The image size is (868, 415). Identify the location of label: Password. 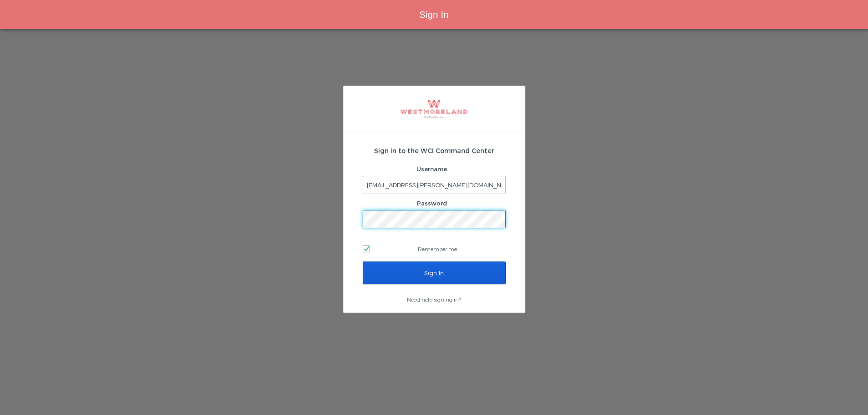
(432, 204).